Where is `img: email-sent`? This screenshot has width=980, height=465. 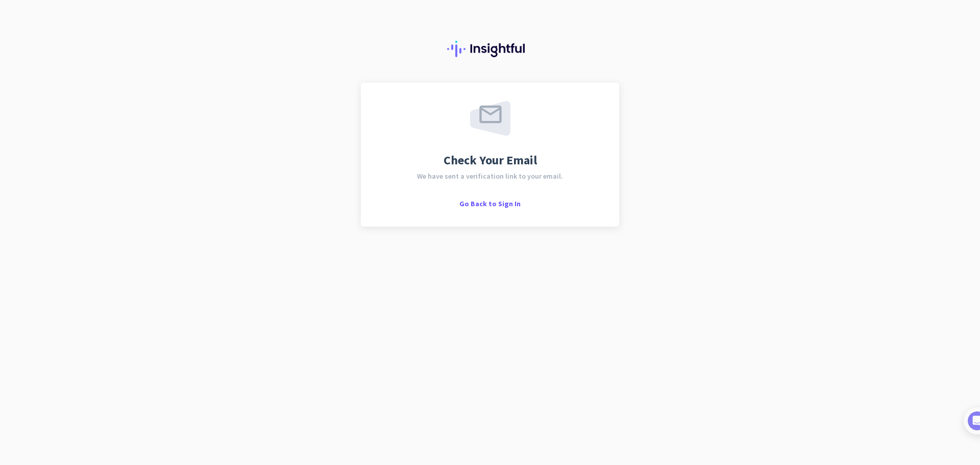
img: email-sent is located at coordinates (490, 119).